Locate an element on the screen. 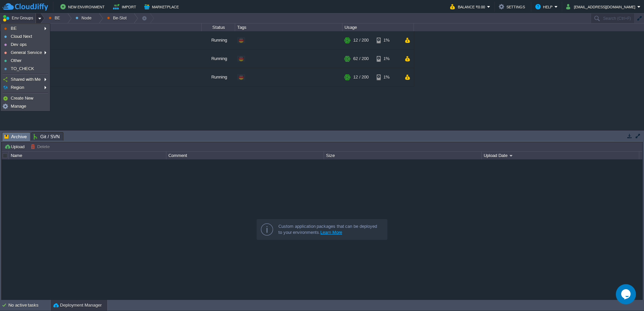  span: Other is located at coordinates (16, 60).